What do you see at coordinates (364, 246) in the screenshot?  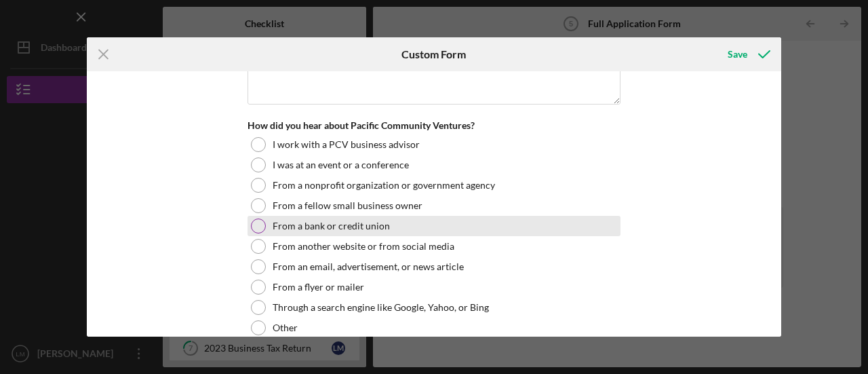 I see `label: From another website or from social media` at bounding box center [364, 246].